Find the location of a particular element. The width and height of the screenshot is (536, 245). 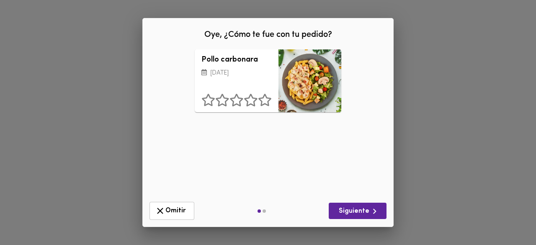

span: Siguiente is located at coordinates (358, 211).